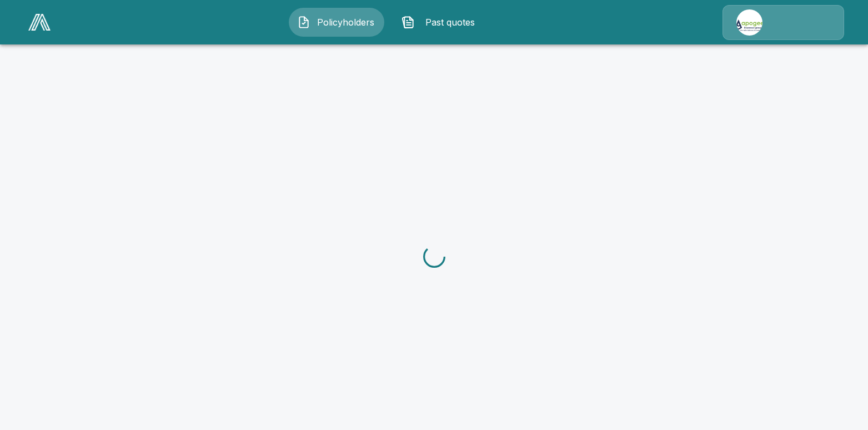 The width and height of the screenshot is (868, 430). What do you see at coordinates (337, 22) in the screenshot?
I see `a: Policyholders IconPolicyholders` at bounding box center [337, 22].